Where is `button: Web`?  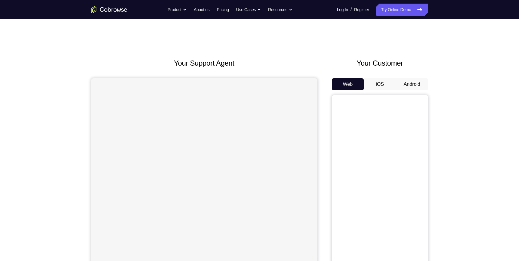 button: Web is located at coordinates (347, 84).